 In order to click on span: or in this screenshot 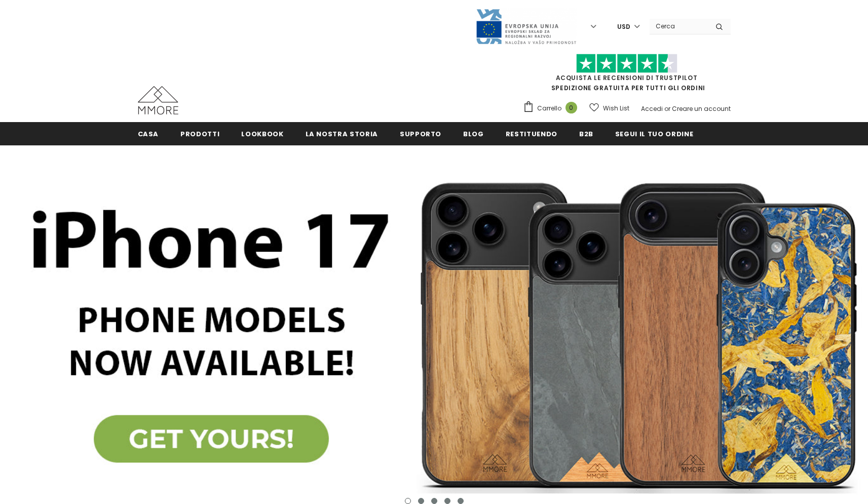, I will do `click(667, 108)`.